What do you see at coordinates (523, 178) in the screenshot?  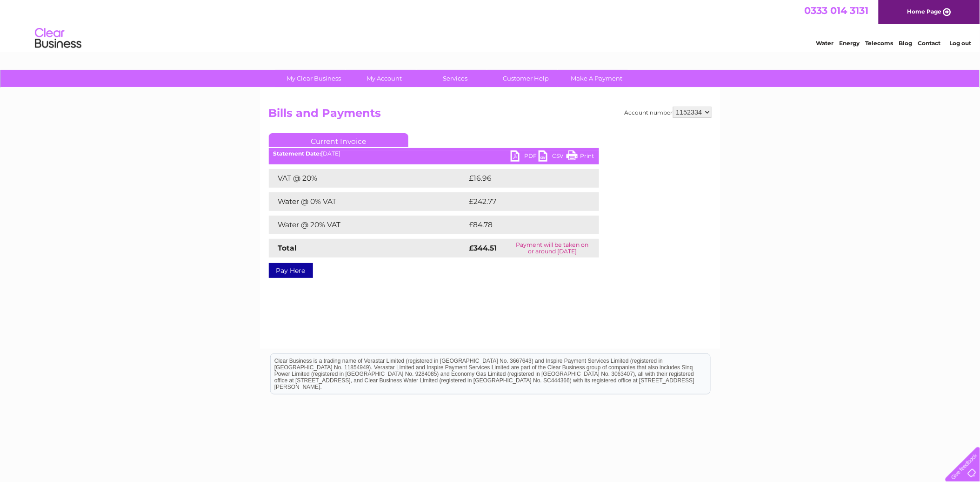 I see `td: £16.96` at bounding box center [523, 178].